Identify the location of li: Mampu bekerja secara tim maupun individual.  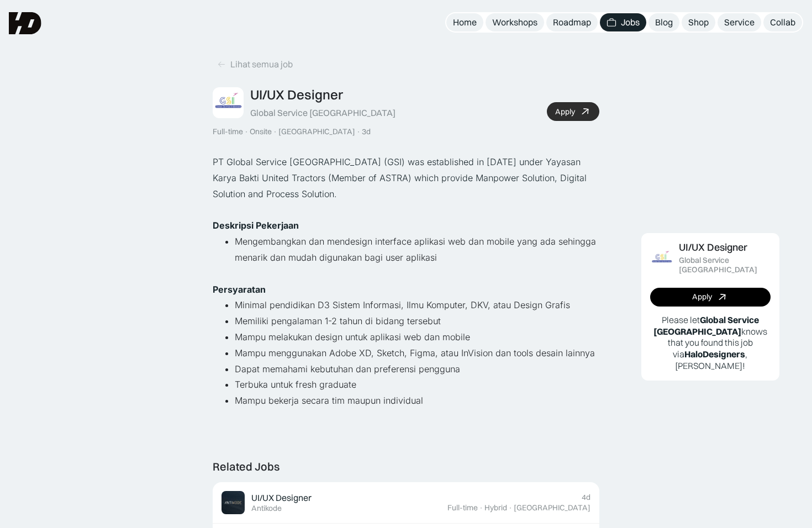
(417, 400).